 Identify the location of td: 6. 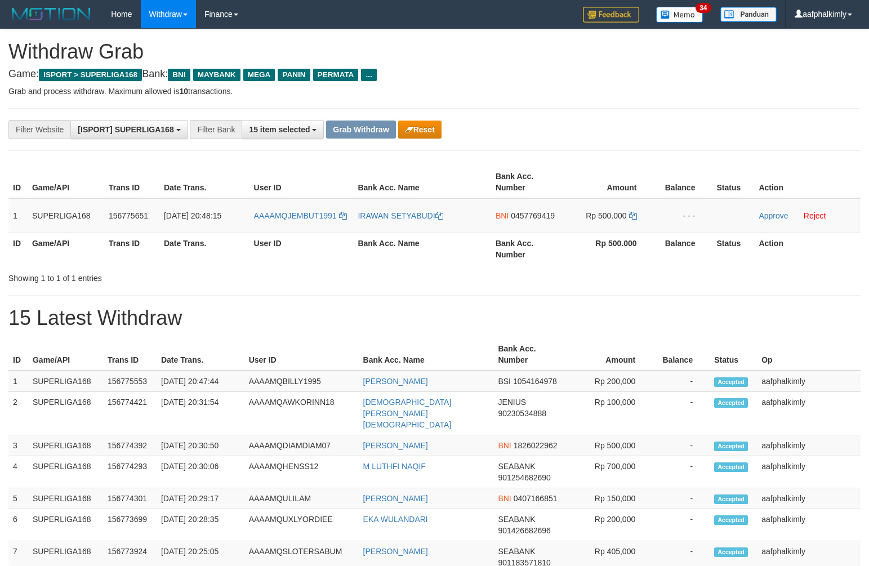
(18, 525).